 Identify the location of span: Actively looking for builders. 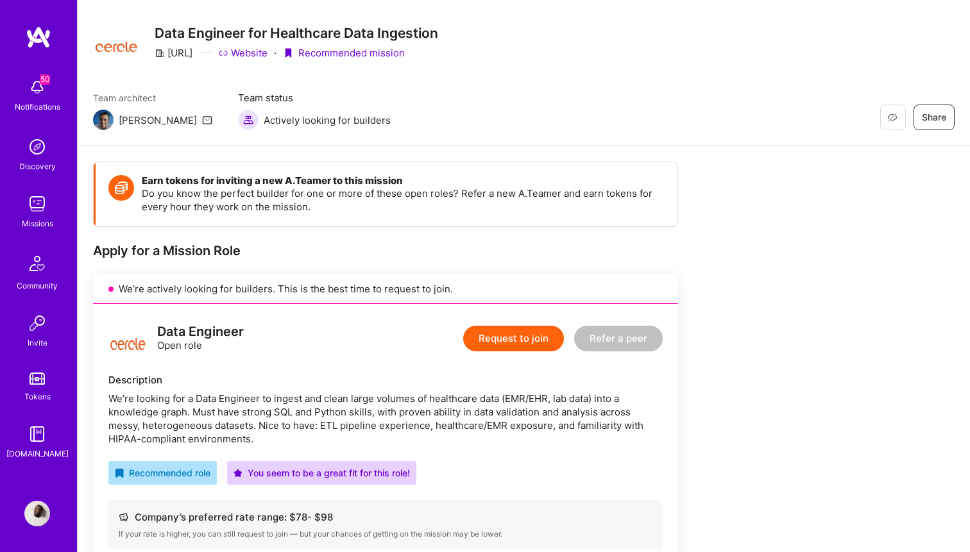
(327, 120).